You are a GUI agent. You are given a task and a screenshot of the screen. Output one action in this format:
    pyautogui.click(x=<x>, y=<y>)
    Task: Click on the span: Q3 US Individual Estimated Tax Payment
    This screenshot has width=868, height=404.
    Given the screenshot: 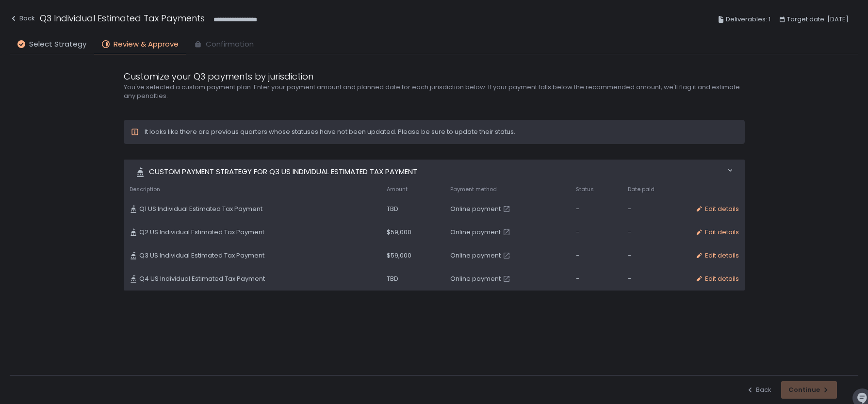 What is the action you would take?
    pyautogui.click(x=202, y=255)
    